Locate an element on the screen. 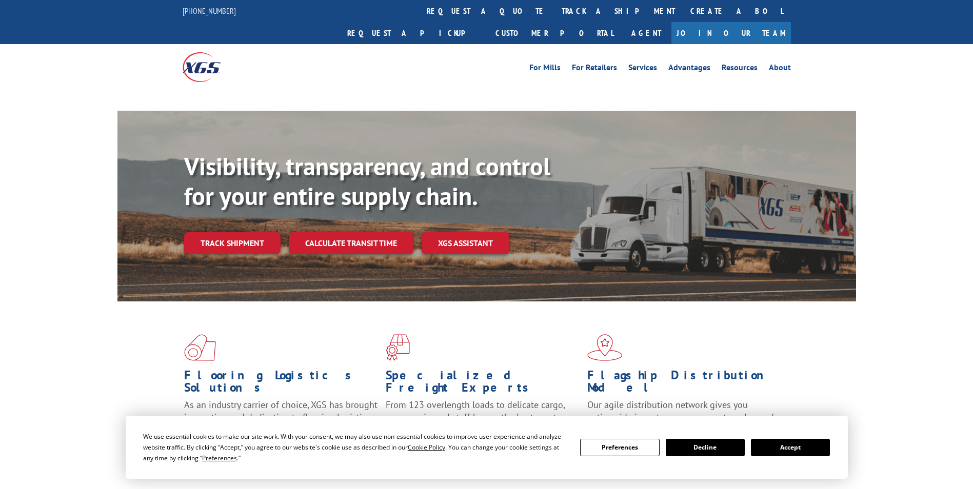 The image size is (973, 489). a: Services is located at coordinates (643, 69).